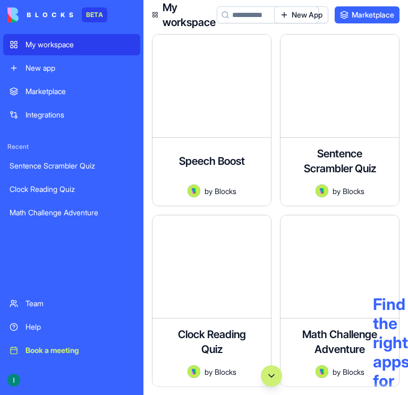 Image resolution: width=408 pixels, height=395 pixels. Describe the element at coordinates (72, 350) in the screenshot. I see `a: Book a meeting` at that location.